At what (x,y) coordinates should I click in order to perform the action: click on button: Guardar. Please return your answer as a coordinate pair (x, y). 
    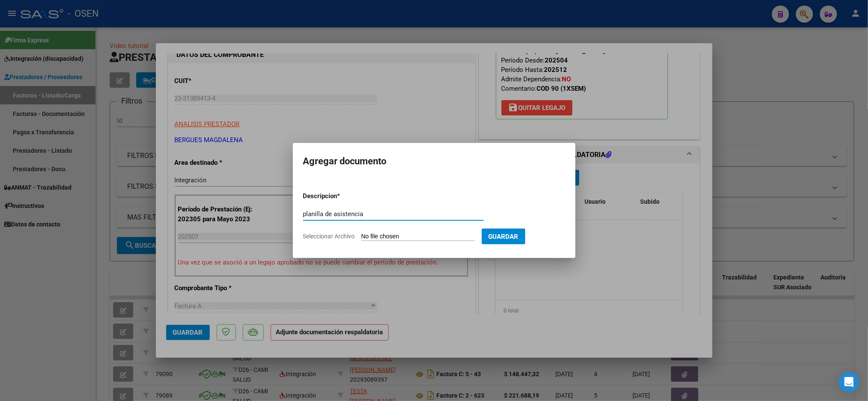
    Looking at the image, I should click on (504, 236).